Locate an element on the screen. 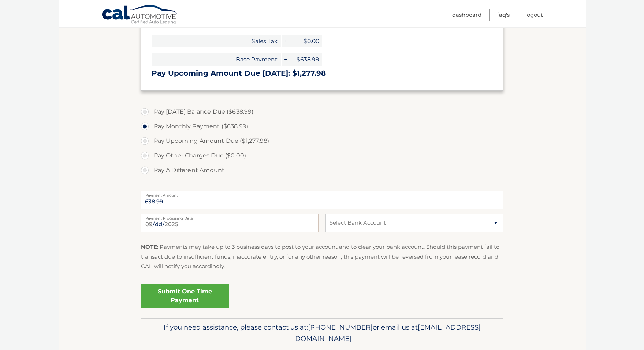  p: If you need assistance, please contact us at: or email us at is located at coordinates (322, 334).